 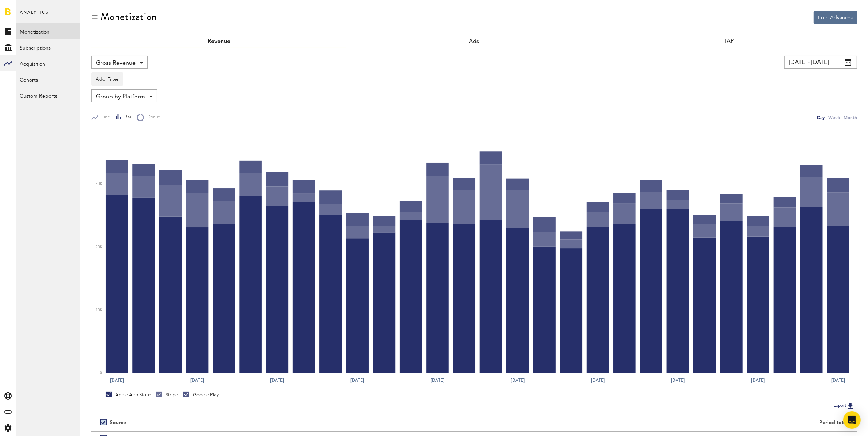 I want to click on div: Google Play, so click(x=201, y=396).